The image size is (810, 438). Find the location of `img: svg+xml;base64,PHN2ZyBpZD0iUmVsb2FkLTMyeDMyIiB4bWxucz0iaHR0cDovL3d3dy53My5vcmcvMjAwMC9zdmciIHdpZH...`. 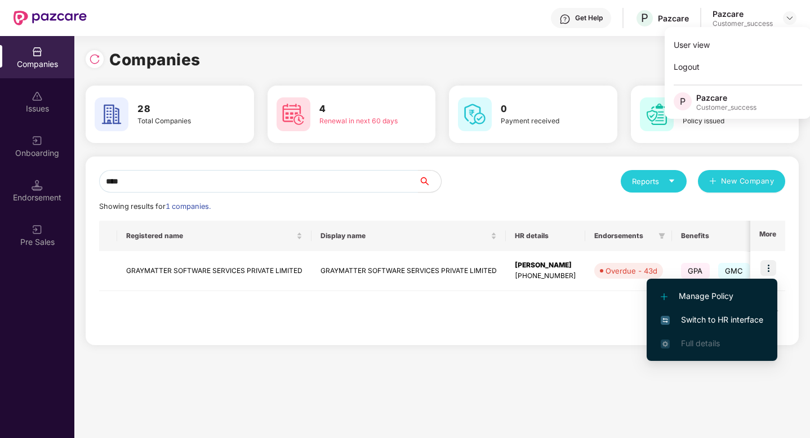

img: svg+xml;base64,PHN2ZyBpZD0iUmVsb2FkLTMyeDMyIiB4bWxucz0iaHR0cDovL3d3dy53My5vcmcvMjAwMC9zdmciIHdpZH... is located at coordinates (95, 59).